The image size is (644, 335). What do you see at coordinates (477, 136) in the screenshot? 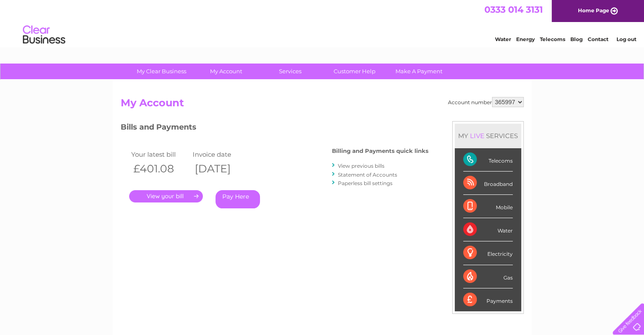
I see `div: LIVE` at bounding box center [477, 136].